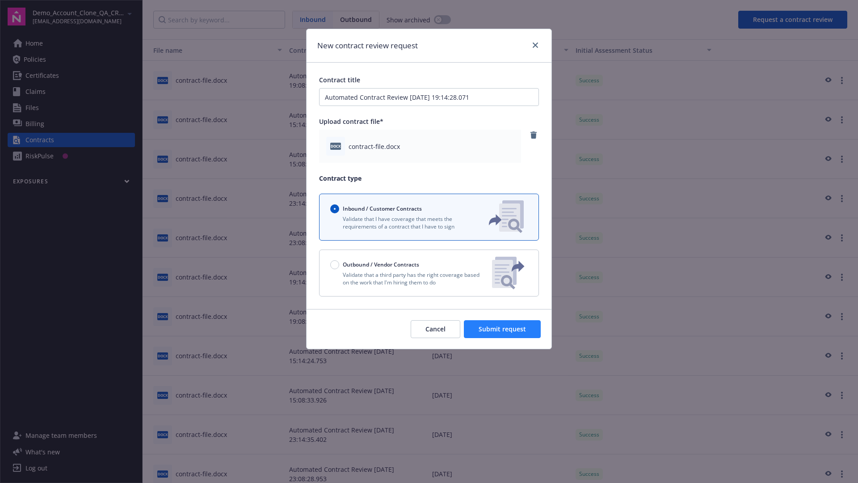 Image resolution: width=858 pixels, height=483 pixels. What do you see at coordinates (435, 329) in the screenshot?
I see `button: Cancel` at bounding box center [435, 329].